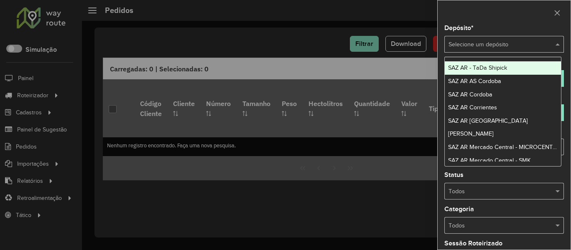  Describe the element at coordinates (477, 68) in the screenshot. I see `span: SAZ AR - TaDa Shipick` at that location.